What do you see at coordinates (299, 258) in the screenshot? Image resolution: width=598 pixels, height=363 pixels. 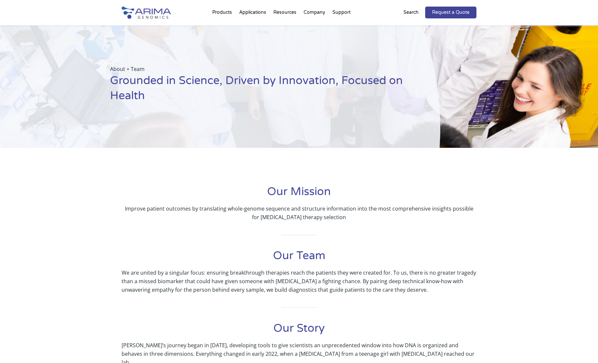 I see `h1: Our Team` at bounding box center [299, 258].